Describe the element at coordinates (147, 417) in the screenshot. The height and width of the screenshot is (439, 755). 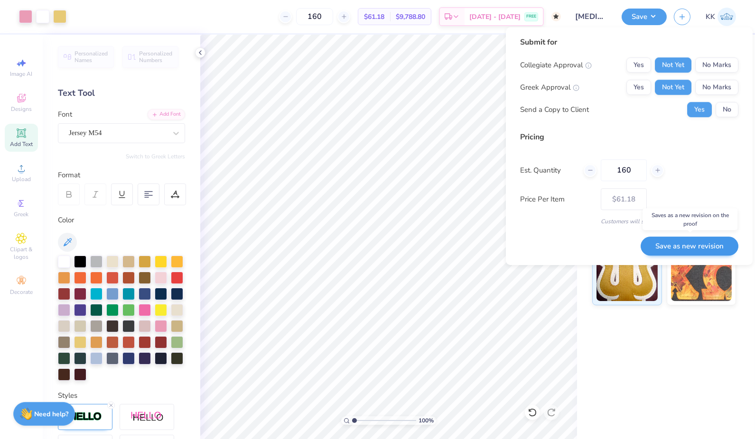
I see `img: Shadow` at that location.